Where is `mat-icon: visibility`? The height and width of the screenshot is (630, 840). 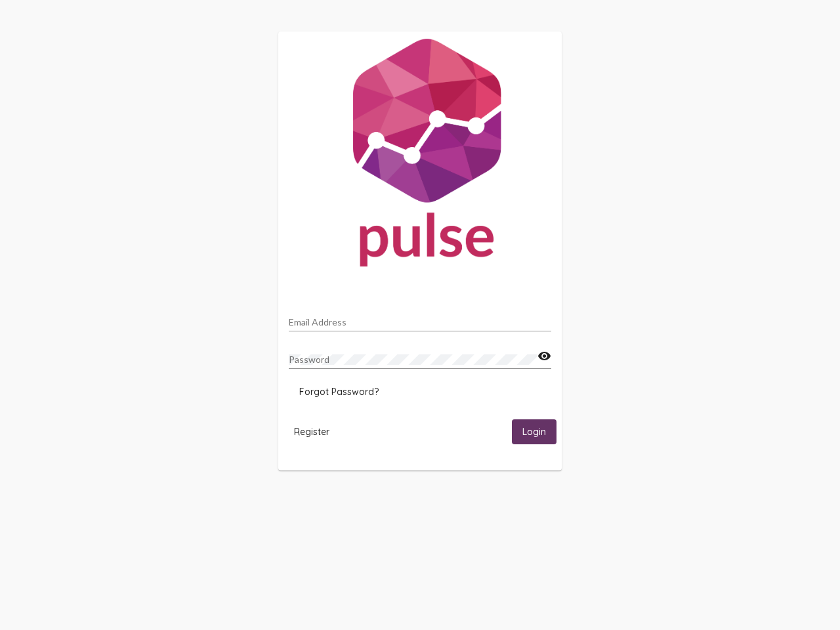
mat-icon: visibility is located at coordinates (544, 356).